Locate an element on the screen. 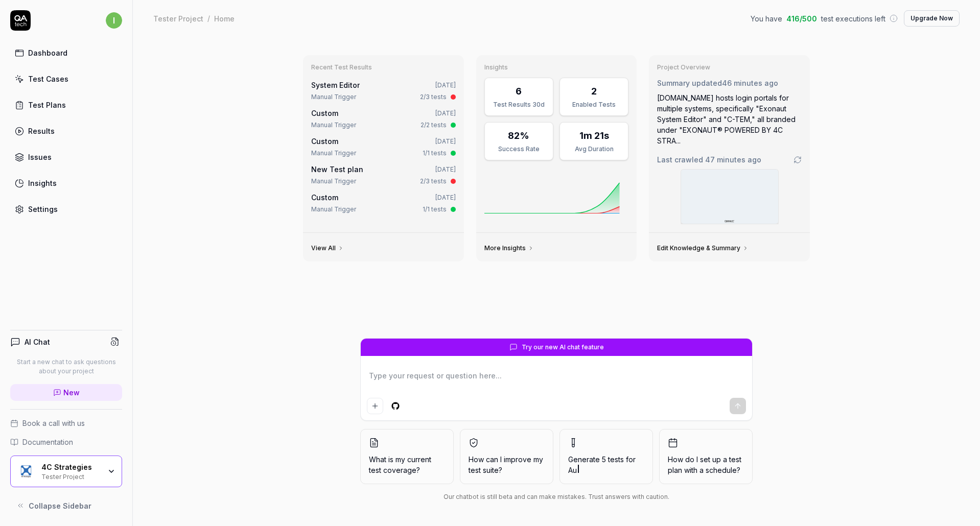 The width and height of the screenshot is (980, 526). div: 4C Strategies is located at coordinates (71, 467).